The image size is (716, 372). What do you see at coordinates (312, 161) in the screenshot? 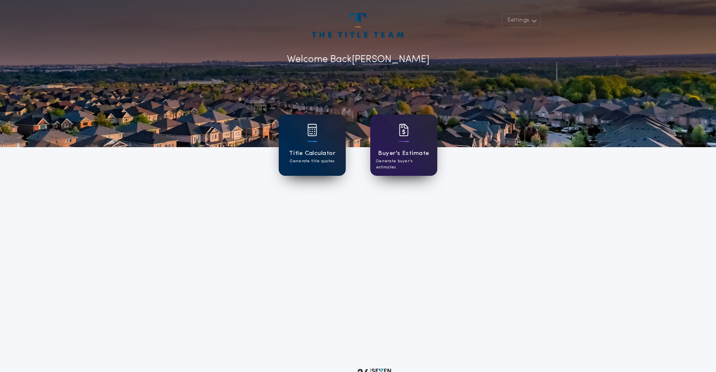
I see `p: Generate title quotes` at bounding box center [312, 161].